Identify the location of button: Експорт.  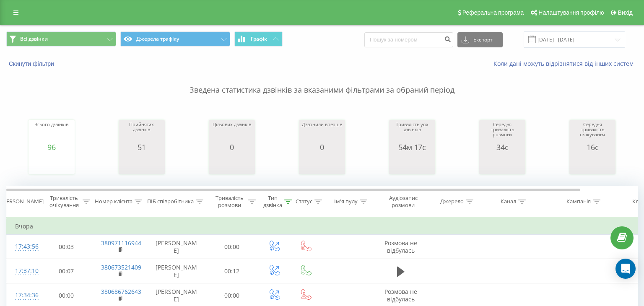
(479, 40).